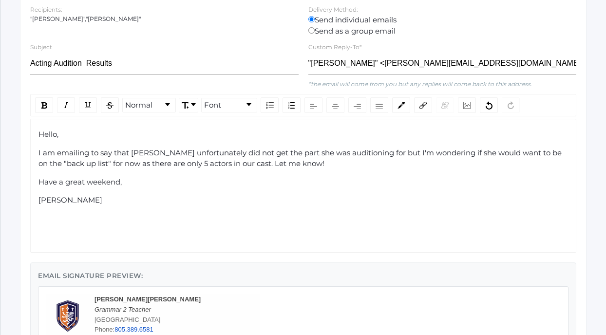 The image size is (606, 335). I want to click on a: 805.389.6581, so click(88, 35).